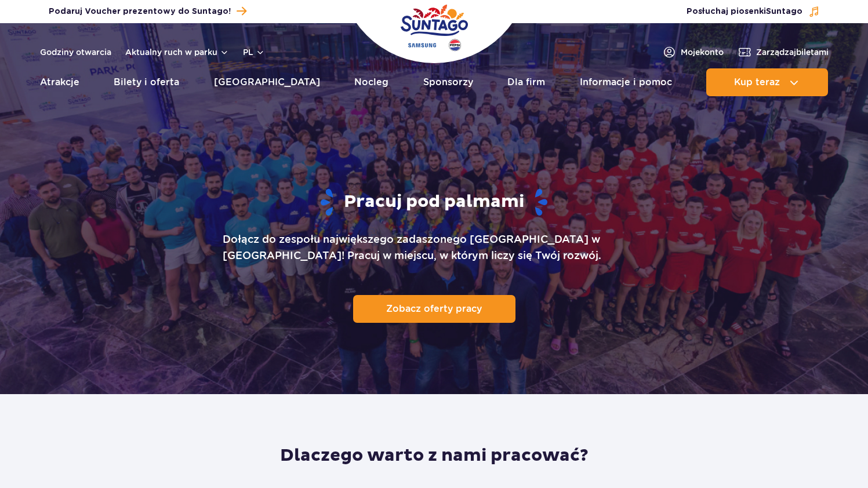 The width and height of the screenshot is (868, 488). Describe the element at coordinates (254, 52) in the screenshot. I see `button: pl` at that location.